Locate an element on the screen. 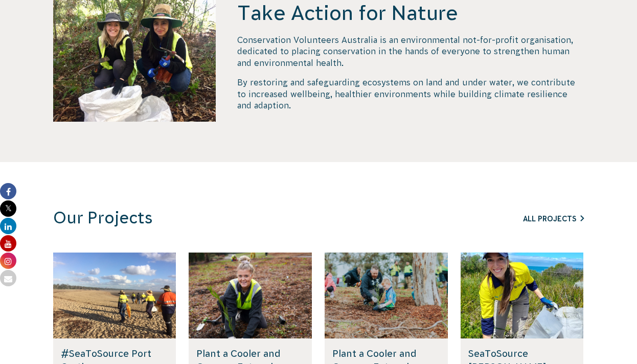 The width and height of the screenshot is (637, 364). p: Conservation Volunteers Australia is an environmental not-for-profit organisation, dedicated to p... is located at coordinates (410, 51).